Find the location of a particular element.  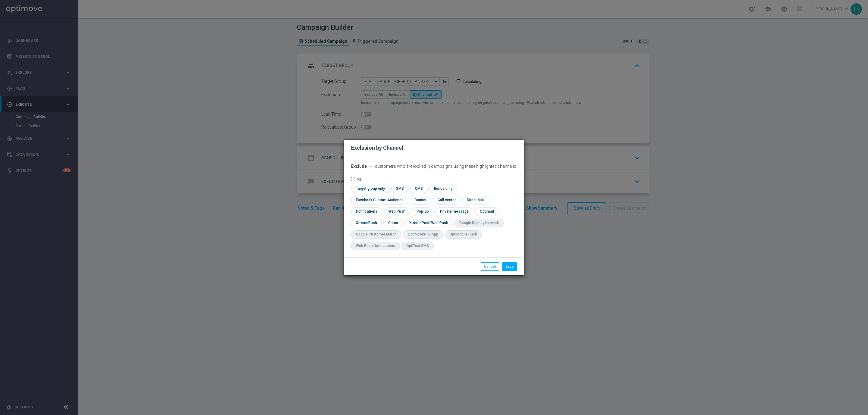

i: arrow_drop_down is located at coordinates (370, 167).